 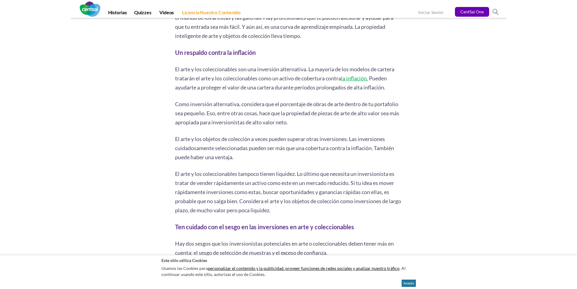 What do you see at coordinates (472, 12) in the screenshot?
I see `a: CentSai One` at bounding box center [472, 12].